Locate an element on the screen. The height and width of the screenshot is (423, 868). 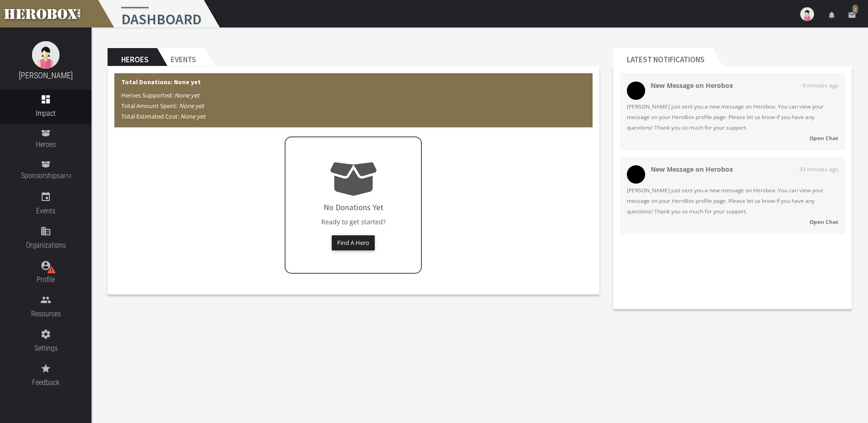
img: 34425-202510101605430400.png is located at coordinates (636, 174).